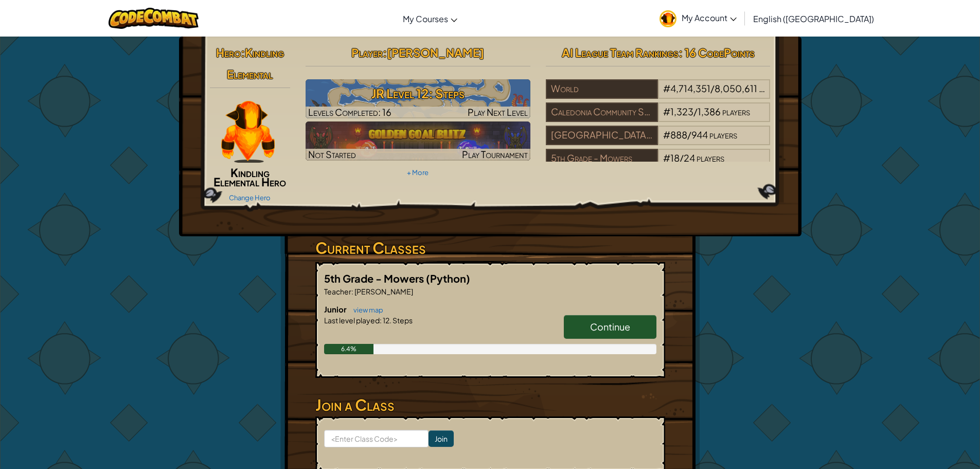 This screenshot has width=980, height=469. What do you see at coordinates (441, 439) in the screenshot?
I see `input: Join` at bounding box center [441, 439].